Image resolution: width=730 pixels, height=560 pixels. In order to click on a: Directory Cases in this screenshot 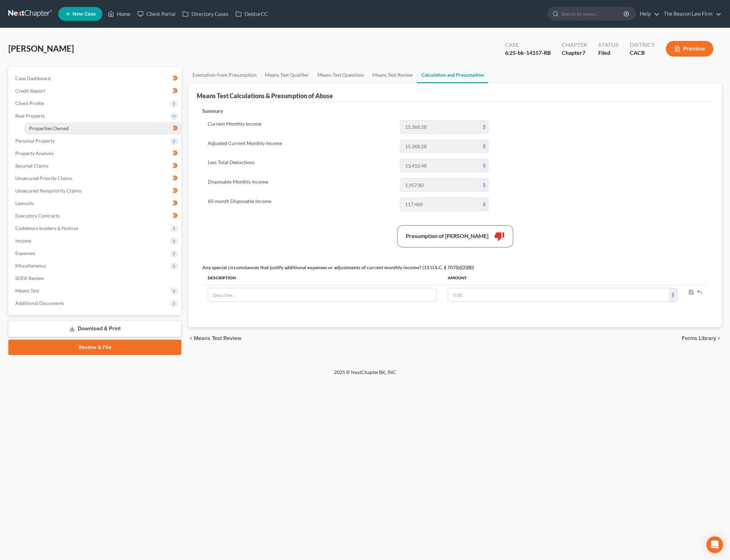, I will do `click(205, 14)`.